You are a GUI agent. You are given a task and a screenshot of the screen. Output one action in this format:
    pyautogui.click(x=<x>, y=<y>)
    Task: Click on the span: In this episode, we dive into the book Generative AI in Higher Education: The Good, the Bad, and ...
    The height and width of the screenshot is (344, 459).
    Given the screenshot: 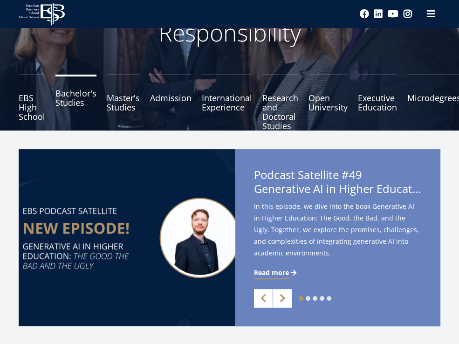 What is the action you would take?
    pyautogui.click(x=338, y=229)
    